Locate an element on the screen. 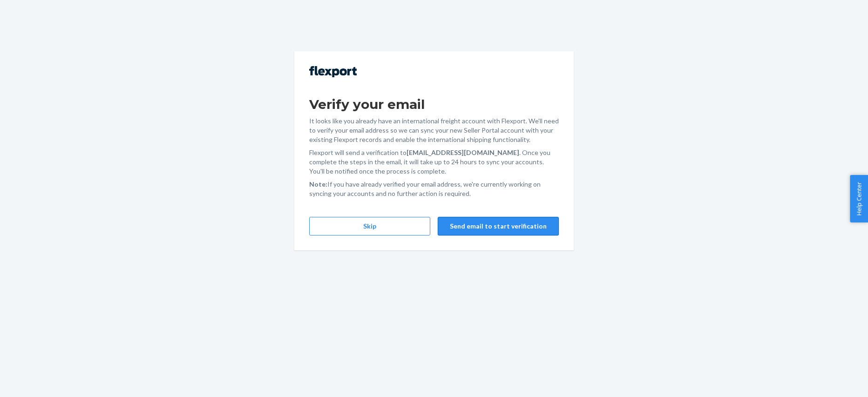  span: Help Center is located at coordinates (859, 199).